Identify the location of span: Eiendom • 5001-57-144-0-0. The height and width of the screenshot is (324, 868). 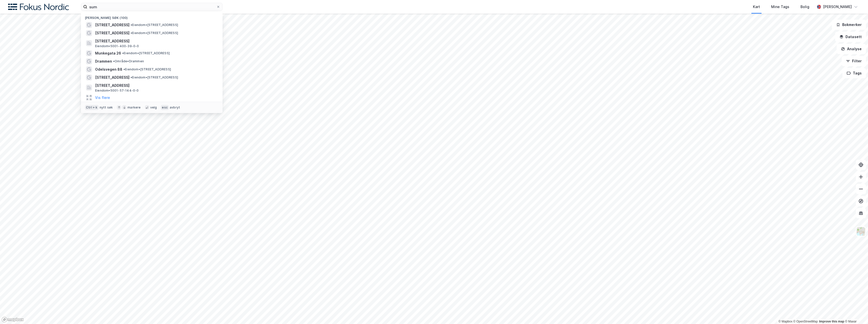
(117, 91).